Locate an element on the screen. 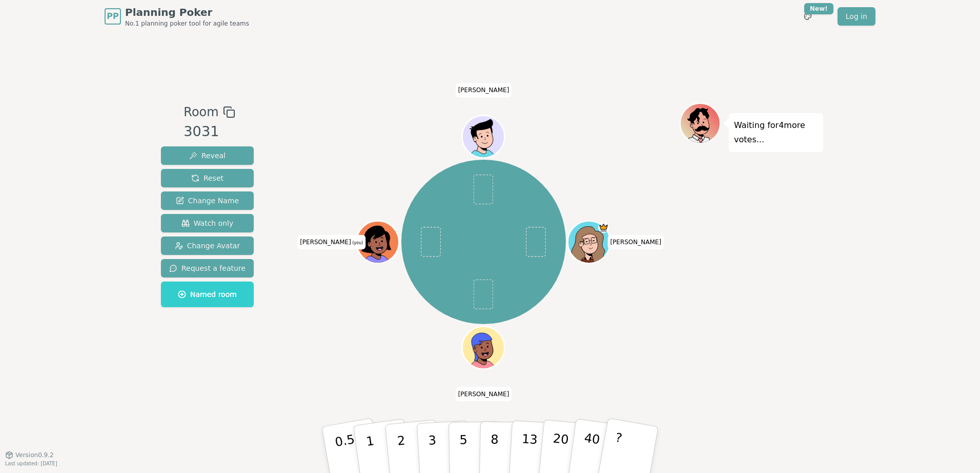  button: New! is located at coordinates (808, 17).